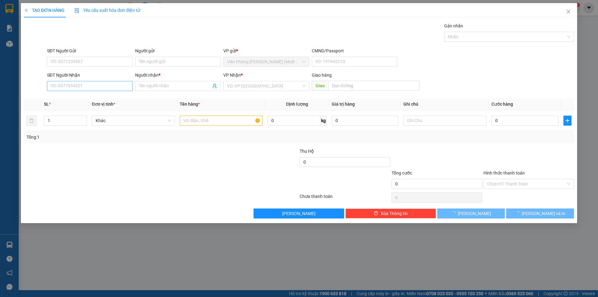 The height and width of the screenshot is (297, 598). What do you see at coordinates (77, 11) in the screenshot?
I see `img: icon` at bounding box center [77, 11].